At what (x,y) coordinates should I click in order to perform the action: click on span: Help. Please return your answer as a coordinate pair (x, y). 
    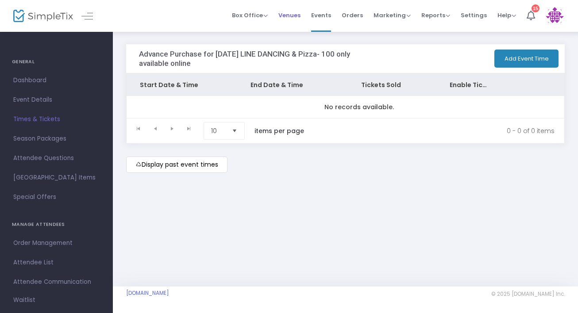
    Looking at the image, I should click on (507, 15).